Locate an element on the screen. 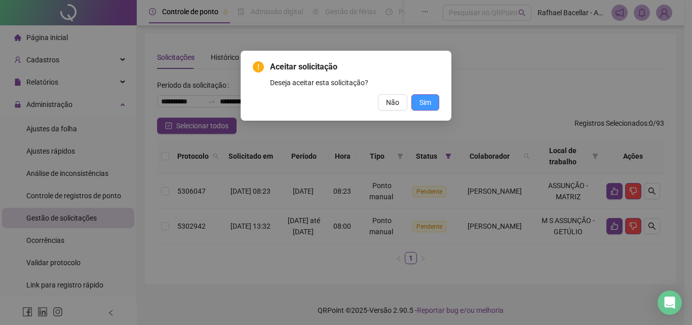 The image size is (692, 325). button: Não is located at coordinates (393, 102).